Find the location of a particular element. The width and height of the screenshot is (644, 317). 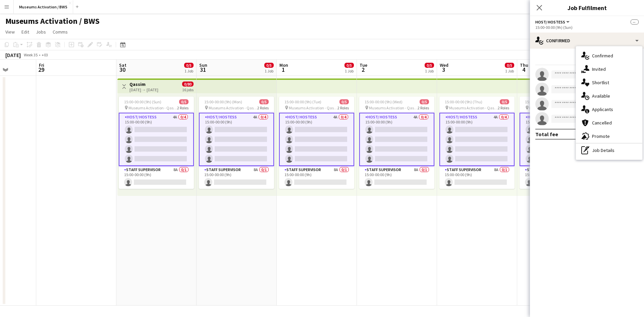

span: View is located at coordinates (10, 32).